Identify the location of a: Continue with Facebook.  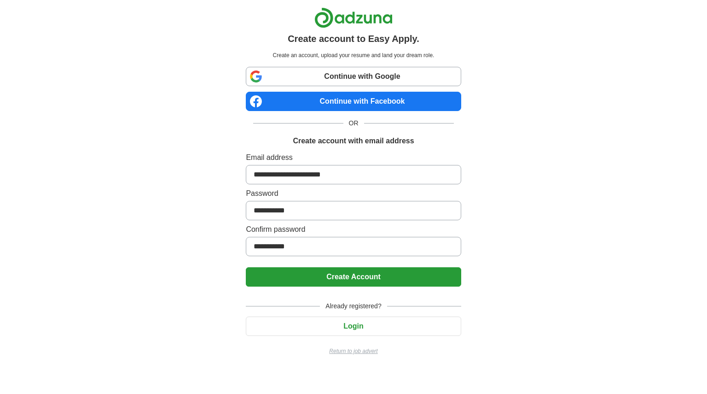
(353, 101).